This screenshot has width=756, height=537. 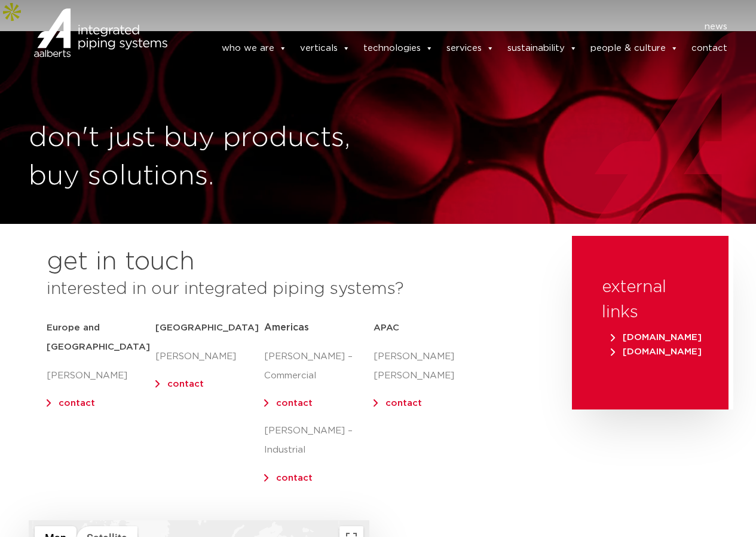 I want to click on h1: don't just buy products, buy solutions., so click(x=201, y=157).